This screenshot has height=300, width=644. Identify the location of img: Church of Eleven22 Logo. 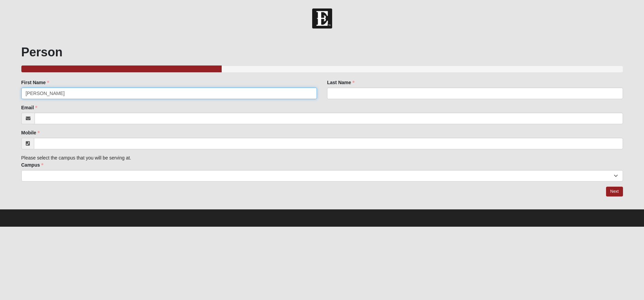
(322, 19).